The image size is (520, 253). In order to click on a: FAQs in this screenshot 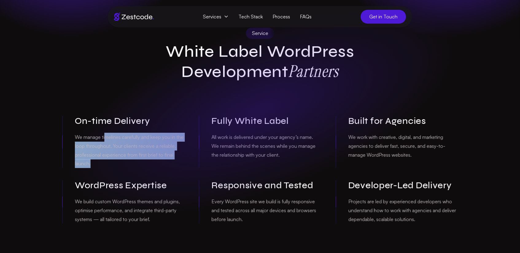, I will do `click(306, 17)`.